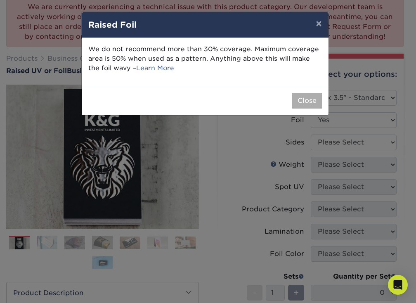 The width and height of the screenshot is (416, 303). I want to click on button: Close, so click(307, 101).